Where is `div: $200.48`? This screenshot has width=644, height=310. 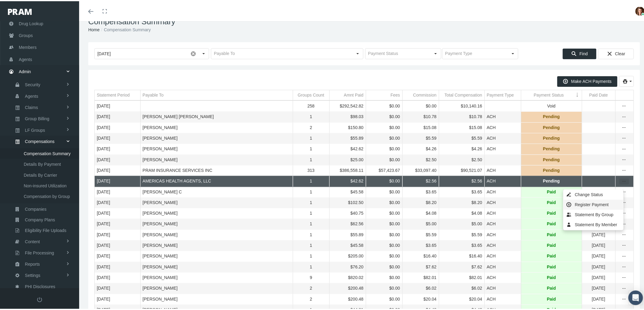 div: $200.48 is located at coordinates (348, 287).